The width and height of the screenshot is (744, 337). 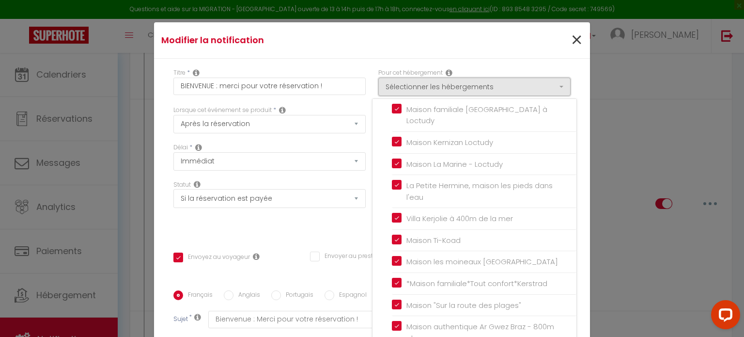 I want to click on i: Envoyer au voyageur, so click(x=256, y=256).